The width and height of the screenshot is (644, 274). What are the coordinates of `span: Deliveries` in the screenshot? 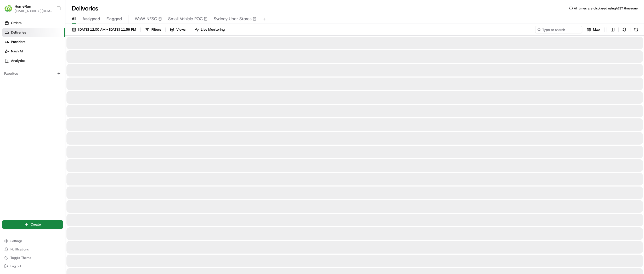 It's located at (18, 33).